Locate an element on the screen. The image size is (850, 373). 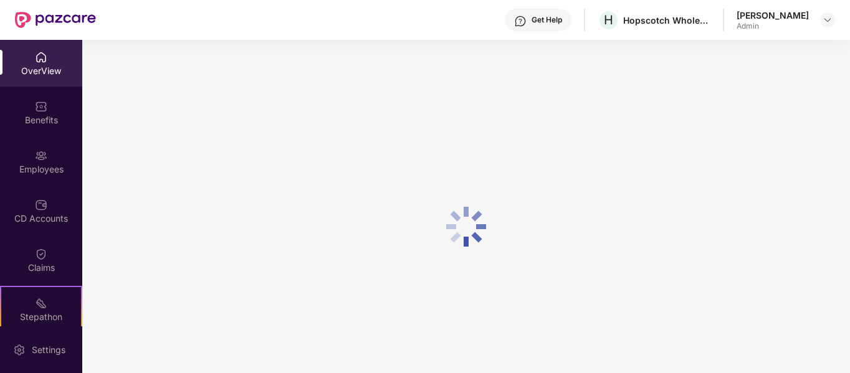
img: svg+xml;base64,PHN2ZyBpZD0iQ2xhaW0iIHhtbG5zPSJodHRwOi8vd3d3LnczLm9yZy8yMDAwL3N2ZyIgd2lkdGg9IjIwIi... is located at coordinates (41, 254).